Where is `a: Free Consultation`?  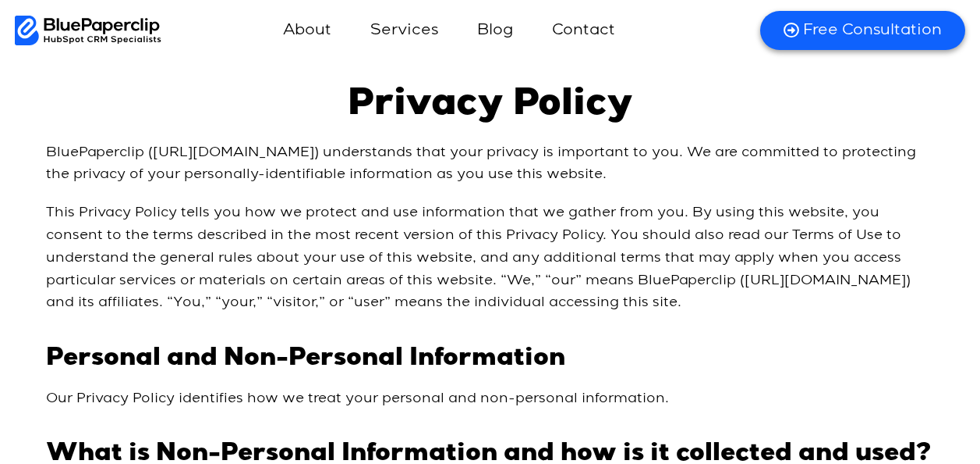
a: Free Consultation is located at coordinates (862, 30).